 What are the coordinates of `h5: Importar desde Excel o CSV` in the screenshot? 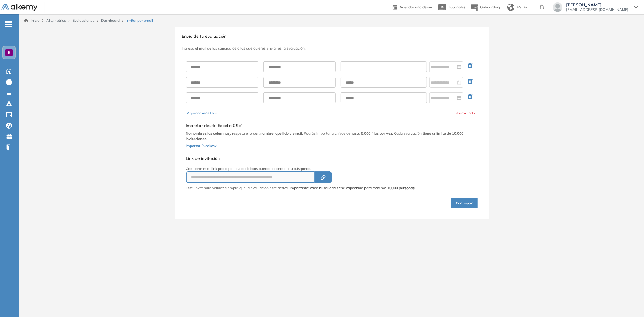 It's located at (332, 125).